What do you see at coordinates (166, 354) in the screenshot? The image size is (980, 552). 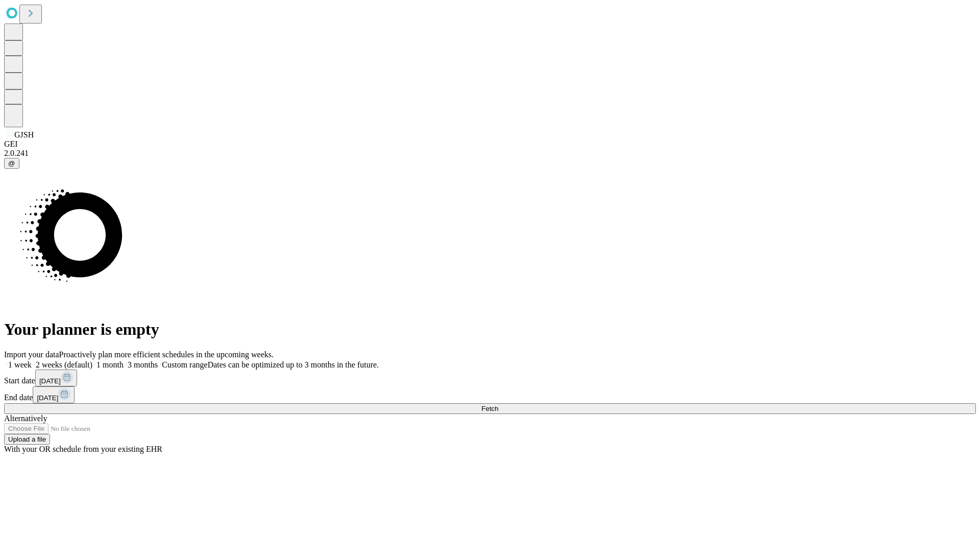 I see `span: Proactively plan more efficient schedules in the upcoming weeks.` at bounding box center [166, 354].